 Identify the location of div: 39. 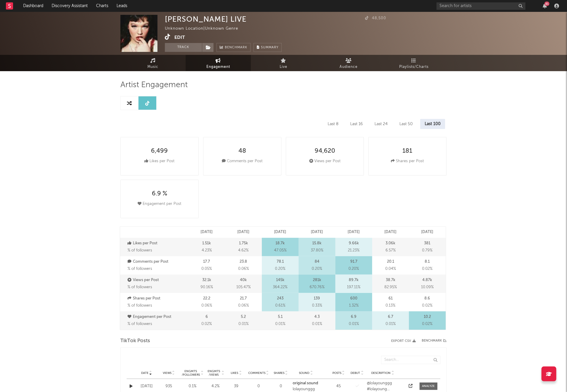
(236, 386).